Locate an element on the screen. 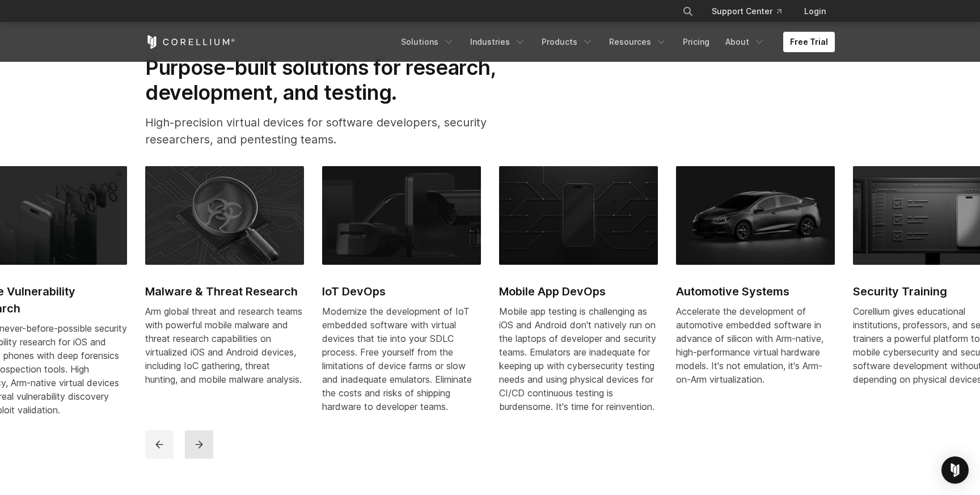 The height and width of the screenshot is (495, 980). button: previous is located at coordinates (159, 445).